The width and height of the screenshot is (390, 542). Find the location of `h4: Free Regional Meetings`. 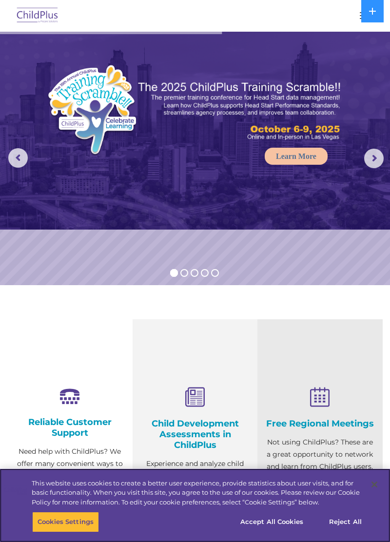

h4: Free Regional Meetings is located at coordinates (320, 423).